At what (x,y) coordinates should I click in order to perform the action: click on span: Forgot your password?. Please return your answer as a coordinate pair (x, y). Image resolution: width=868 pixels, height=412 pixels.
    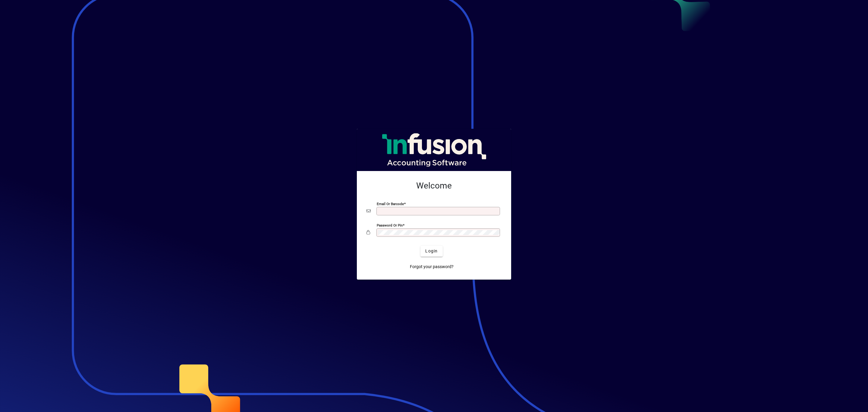
    Looking at the image, I should click on (431, 267).